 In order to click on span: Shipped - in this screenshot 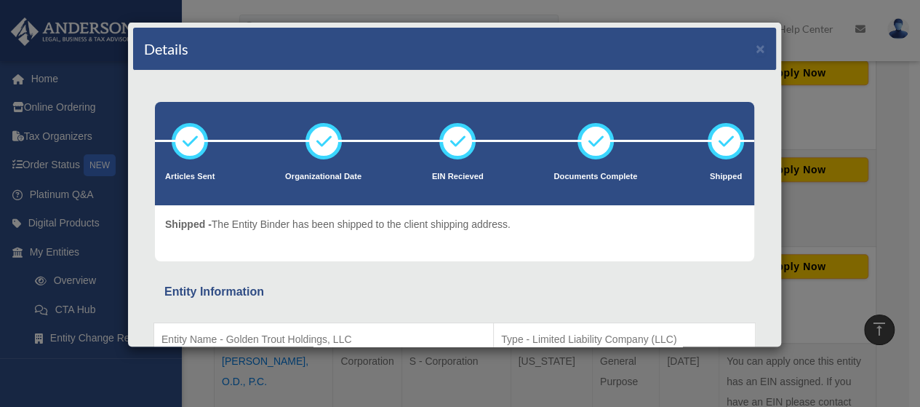, I will do `click(188, 224)`.